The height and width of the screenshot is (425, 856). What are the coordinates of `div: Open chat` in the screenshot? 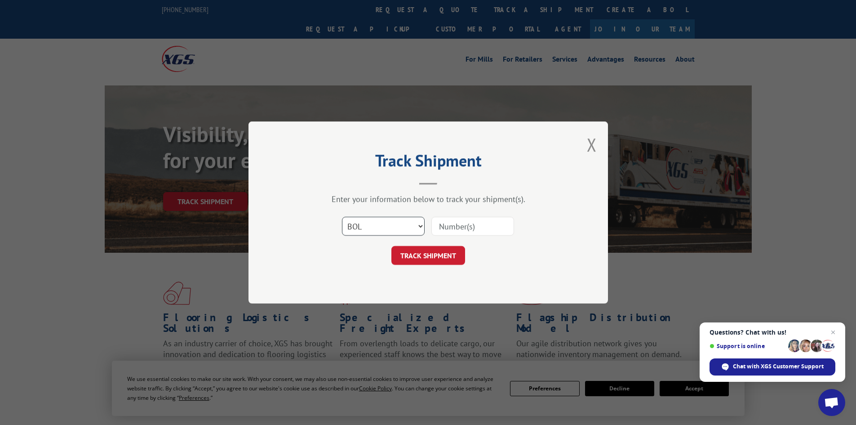 It's located at (832, 402).